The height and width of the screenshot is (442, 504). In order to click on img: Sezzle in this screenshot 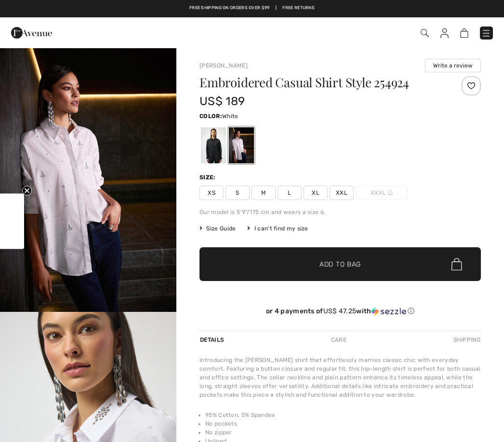, I will do `click(388, 311)`.